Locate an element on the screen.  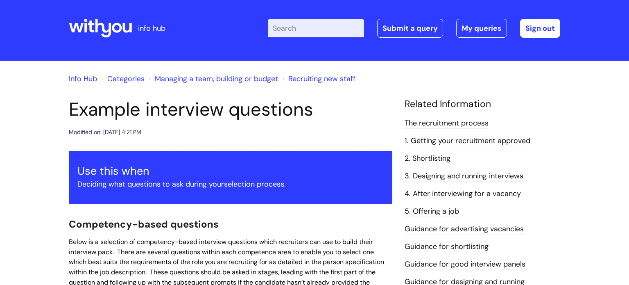
a: selection process. is located at coordinates (255, 184).